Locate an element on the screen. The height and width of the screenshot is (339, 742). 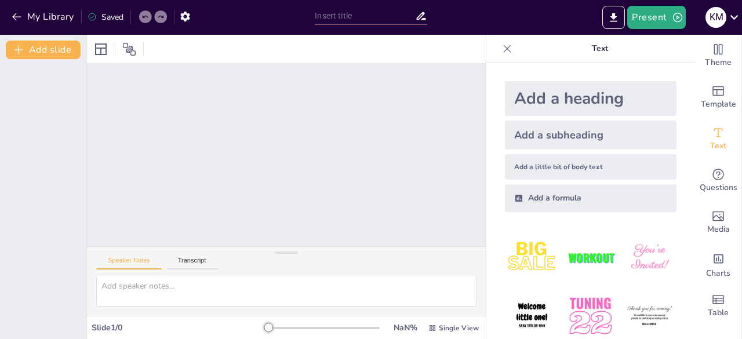
button: Transcript is located at coordinates (192, 263).